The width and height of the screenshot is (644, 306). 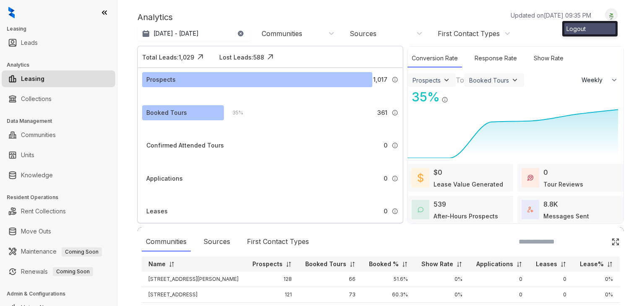 I want to click on td: 128, so click(x=272, y=279).